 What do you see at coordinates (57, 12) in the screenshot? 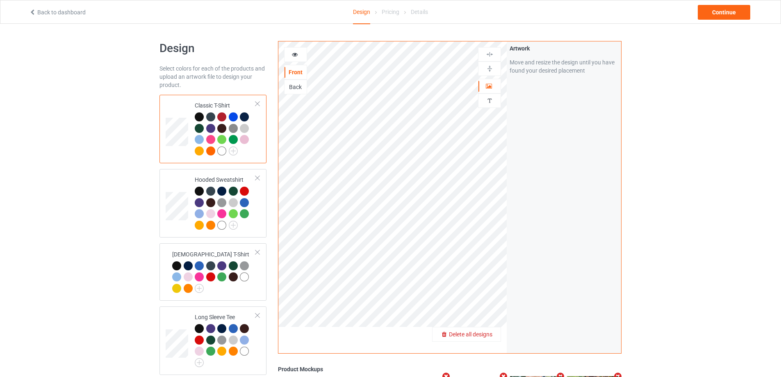
I see `a: Back to dashboard` at bounding box center [57, 12].